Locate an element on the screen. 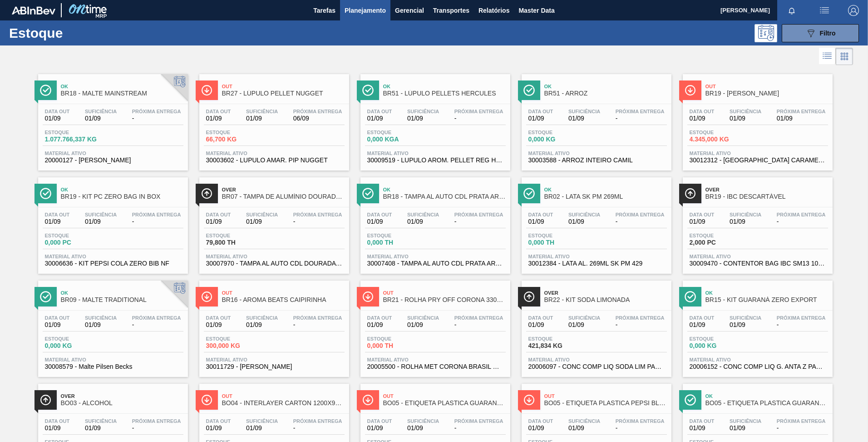 Image resolution: width=868 pixels, height=442 pixels. span: BR19 - KIT PC ZERO BAG IN BOX is located at coordinates (122, 196).